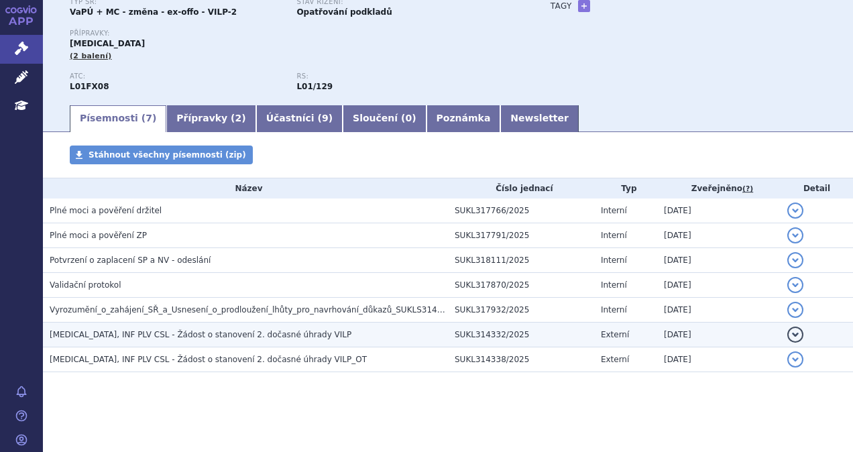  Describe the element at coordinates (85, 285) in the screenshot. I see `span: Validační protokol` at that location.